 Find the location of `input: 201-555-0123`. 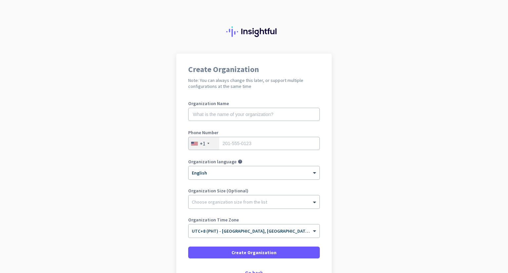

input: 201-555-0123 is located at coordinates (254, 144).